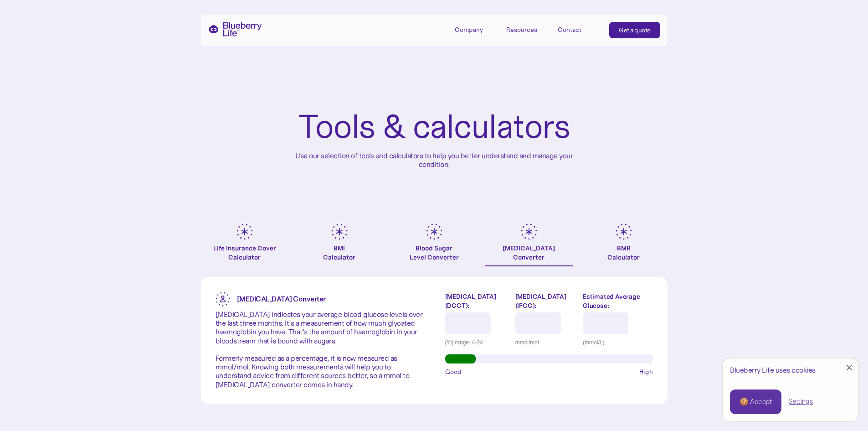  I want to click on div: mmol/mol, so click(546, 342).